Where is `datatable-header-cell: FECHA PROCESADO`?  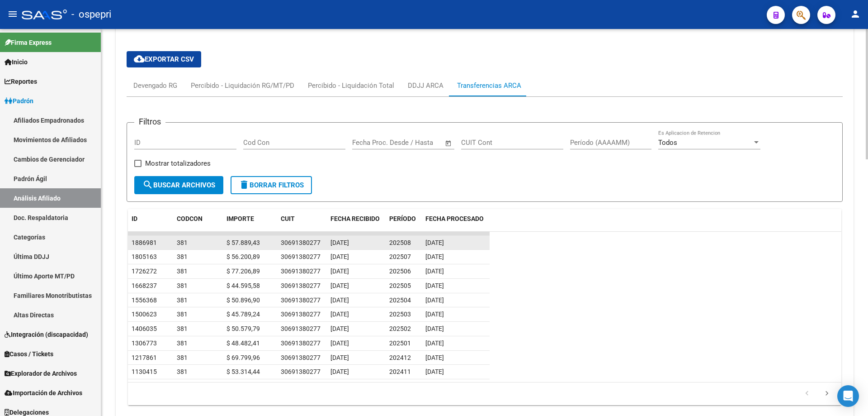
datatable-header-cell: FECHA PROCESADO is located at coordinates (456, 224).